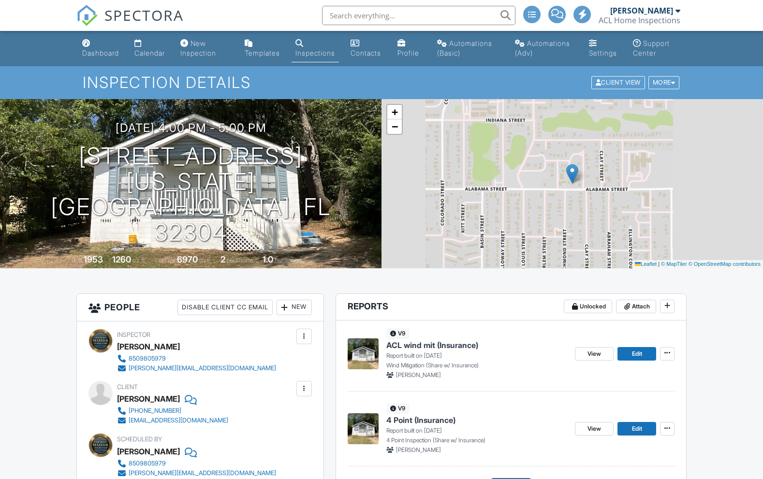  I want to click on a: Templates, so click(262, 48).